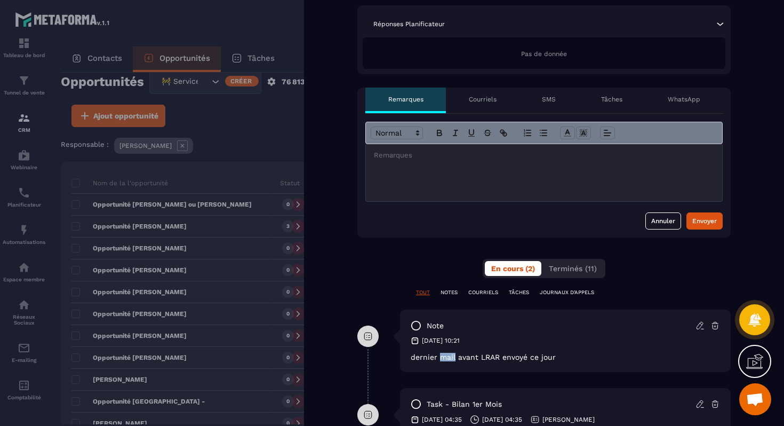  Describe the element at coordinates (406, 99) in the screenshot. I see `p: Remarques` at that location.